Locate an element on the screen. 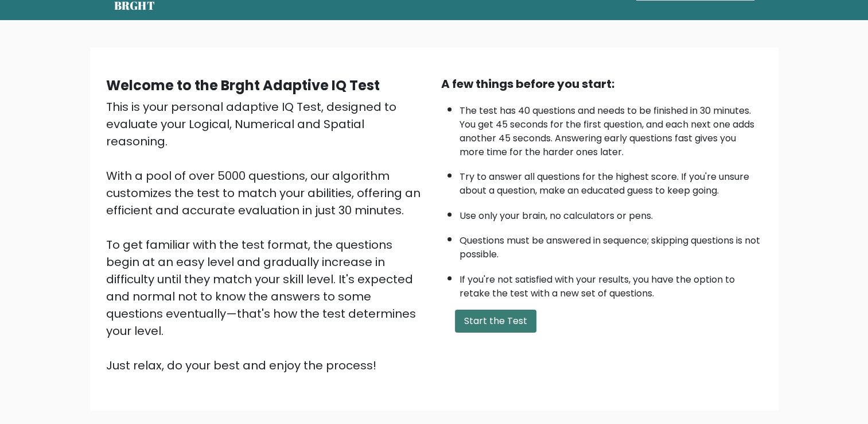 This screenshot has height=424, width=868. b: Welcome to the Brght Adaptive IQ Test is located at coordinates (243, 85).